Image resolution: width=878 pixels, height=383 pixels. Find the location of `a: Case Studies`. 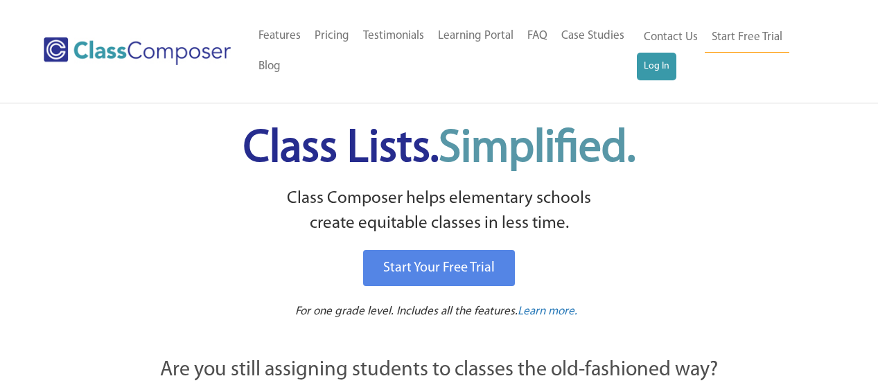

a: Case Studies is located at coordinates (593, 36).